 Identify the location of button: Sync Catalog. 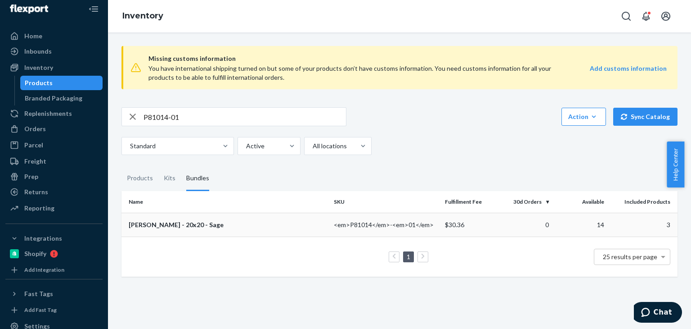
(645, 117).